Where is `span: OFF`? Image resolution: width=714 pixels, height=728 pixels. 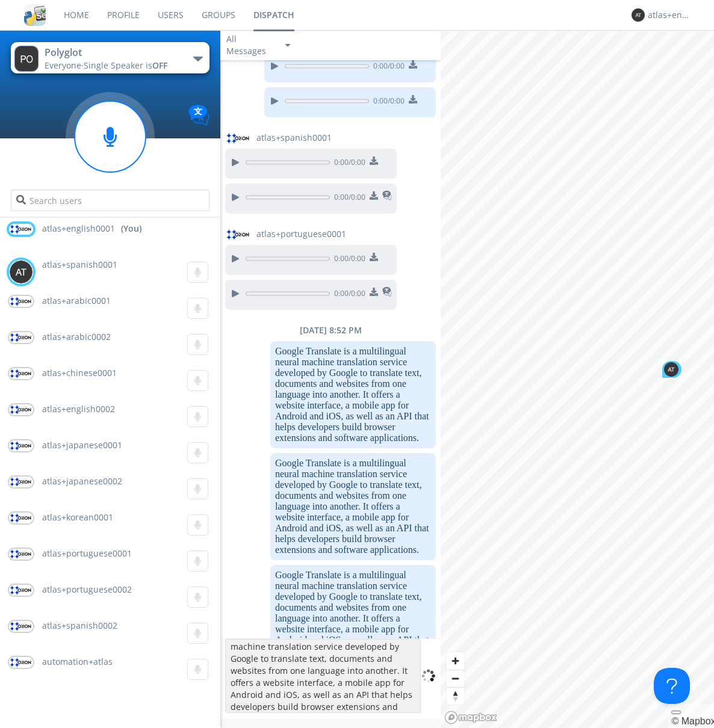
span: OFF is located at coordinates (160, 65).